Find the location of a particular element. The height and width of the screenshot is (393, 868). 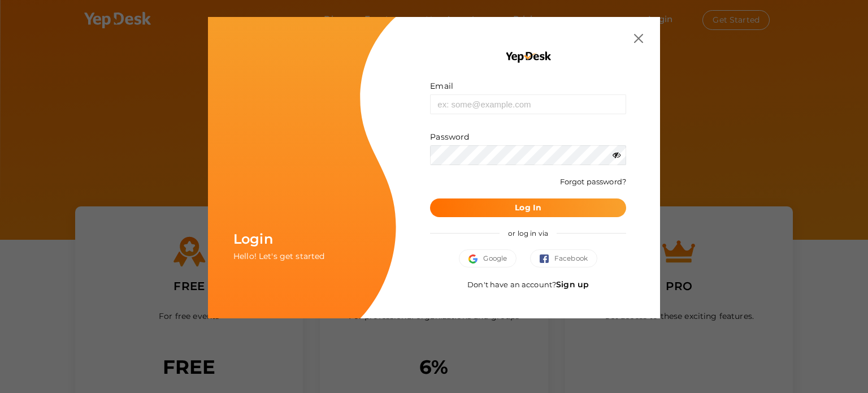

b: Log In is located at coordinates (528, 207).